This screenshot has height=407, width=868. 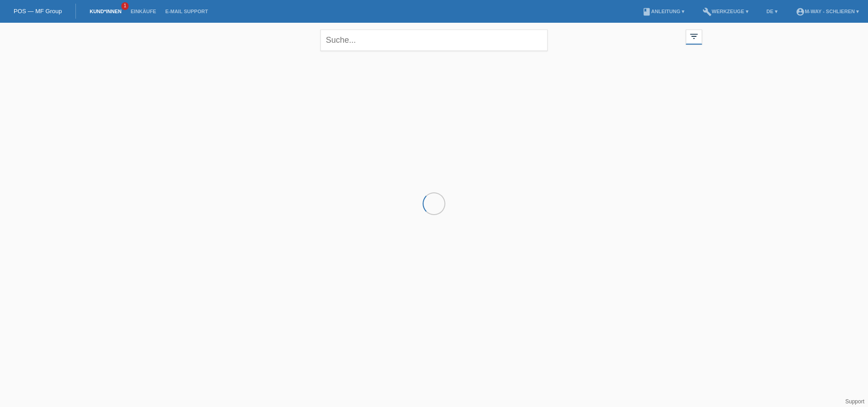 What do you see at coordinates (125, 6) in the screenshot?
I see `span: 1` at bounding box center [125, 6].